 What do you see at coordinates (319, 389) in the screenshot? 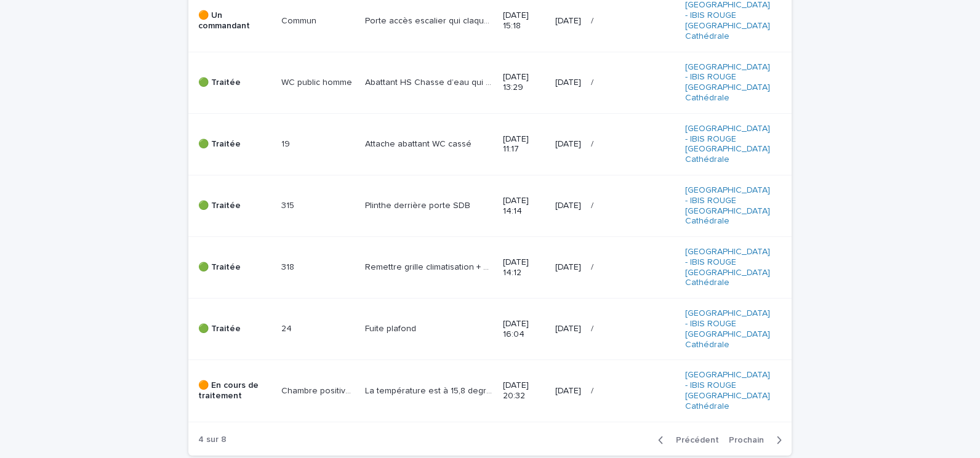
I see `p: Chambre positive petit déjeuner` at bounding box center [319, 389].